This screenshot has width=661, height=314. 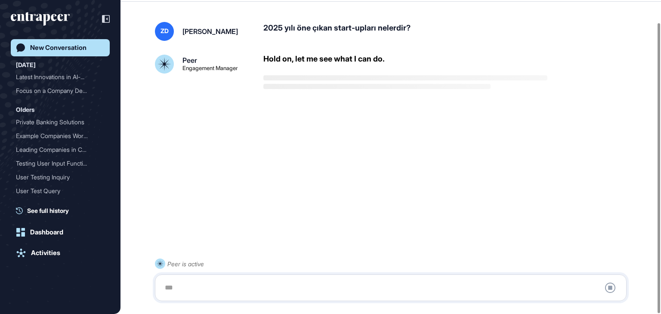 I want to click on div: Testing User Input Functi..., so click(x=57, y=164).